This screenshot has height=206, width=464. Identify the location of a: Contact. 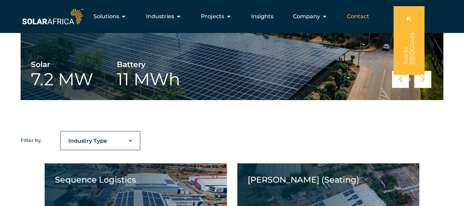
(358, 16).